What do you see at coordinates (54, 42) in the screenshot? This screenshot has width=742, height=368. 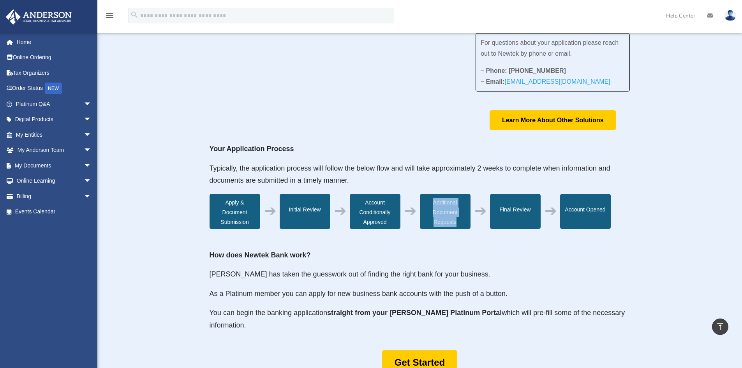 I see `a: Home` at bounding box center [54, 42].